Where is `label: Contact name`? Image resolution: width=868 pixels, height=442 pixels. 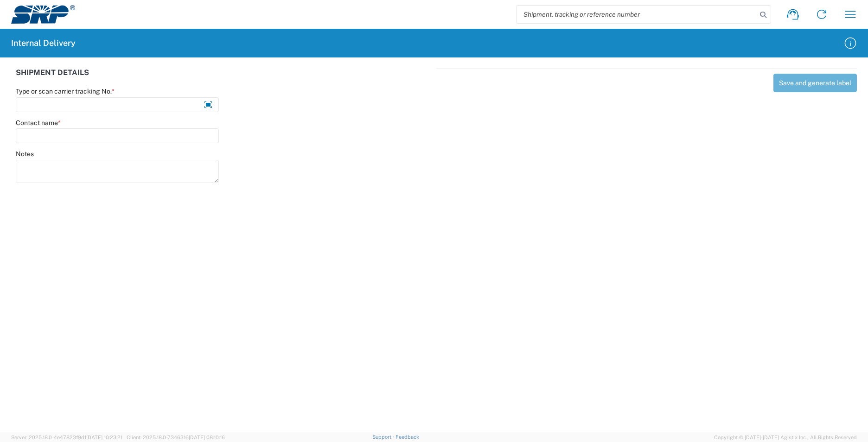
label: Contact name is located at coordinates (38, 123).